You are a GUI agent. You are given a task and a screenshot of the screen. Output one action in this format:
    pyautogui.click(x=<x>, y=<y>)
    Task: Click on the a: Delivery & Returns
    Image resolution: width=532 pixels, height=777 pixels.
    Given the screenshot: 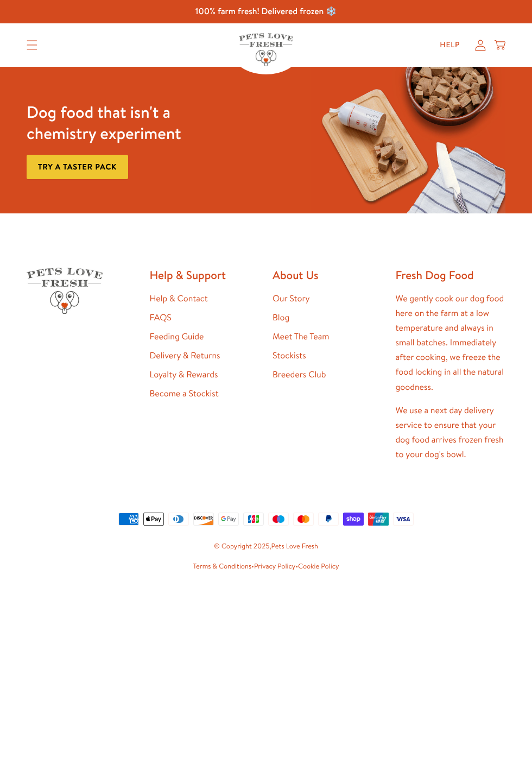 What is the action you would take?
    pyautogui.click(x=185, y=356)
    